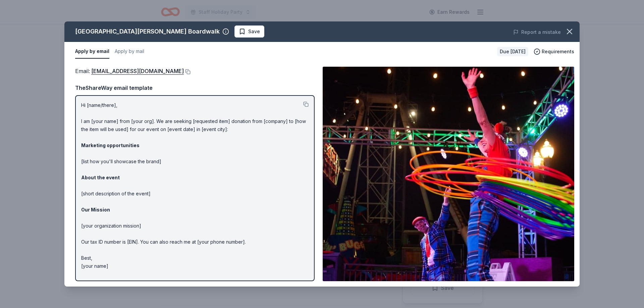  Describe the element at coordinates (448, 174) in the screenshot. I see `img: Image for Santa Cruz Beach Boardwalk` at that location.